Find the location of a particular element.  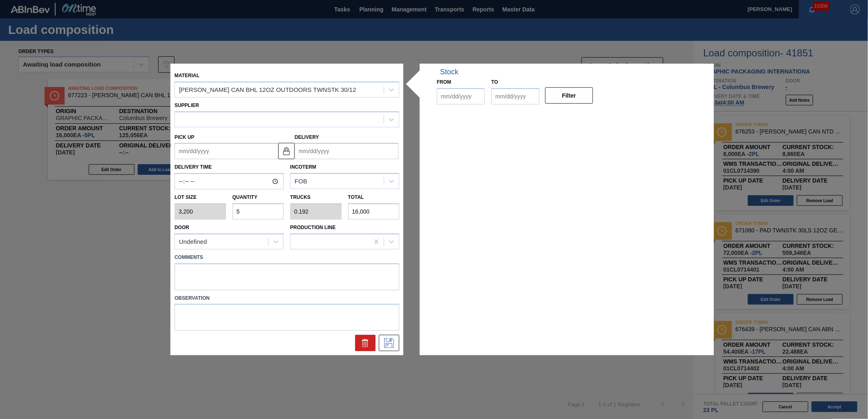

label: Delivery is located at coordinates (307, 137).